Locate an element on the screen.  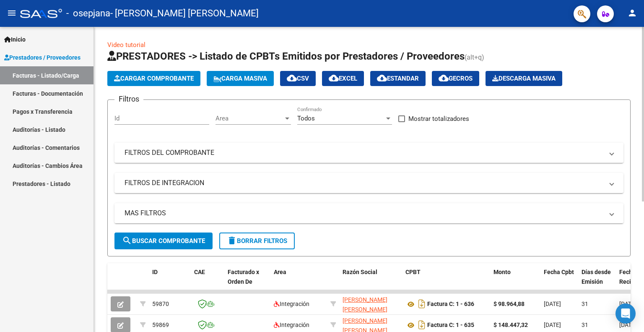
span: Inicio is located at coordinates (15, 39).